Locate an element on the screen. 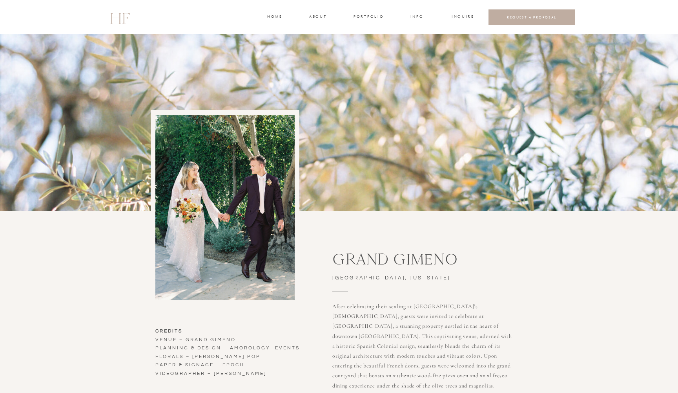 The image size is (678, 393). a: about is located at coordinates (318, 17).